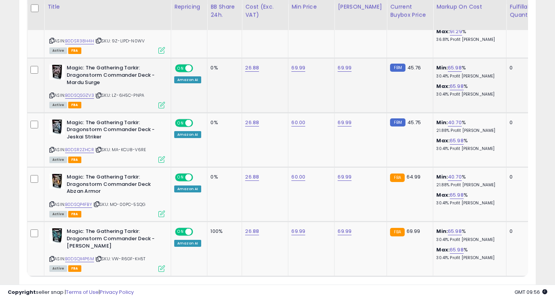  What do you see at coordinates (107, 7) in the screenshot?
I see `div: Title` at bounding box center [107, 7].